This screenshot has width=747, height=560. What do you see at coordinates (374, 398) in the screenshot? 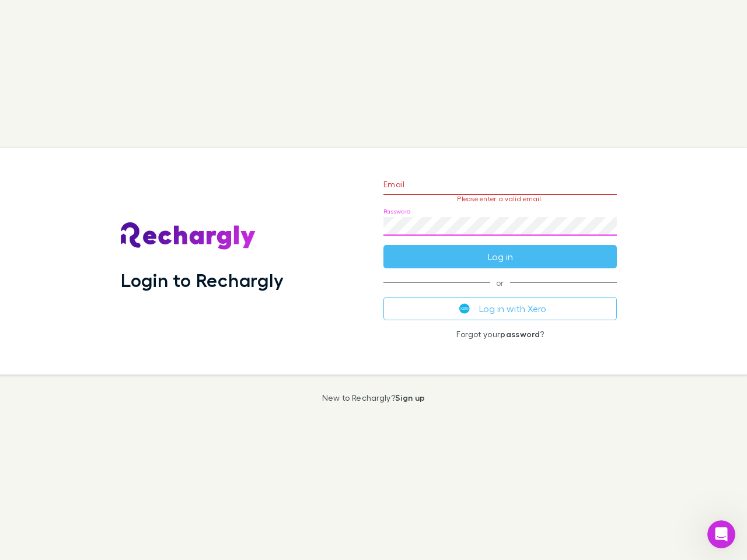
I see `p: New to Rechargly?` at bounding box center [374, 398].